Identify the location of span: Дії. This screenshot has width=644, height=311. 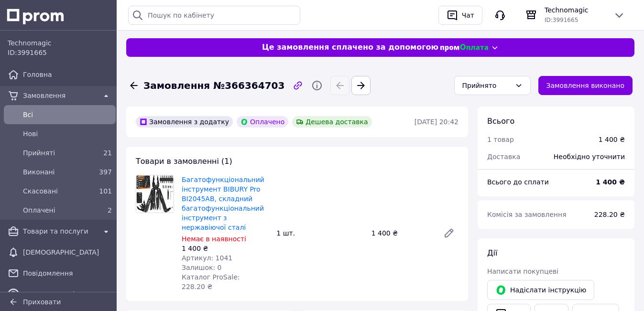
(492, 253).